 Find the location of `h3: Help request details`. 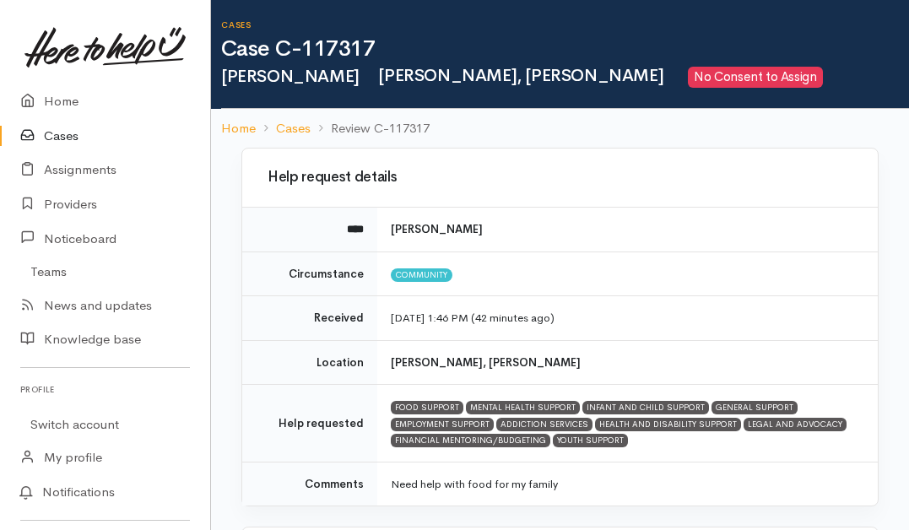

h3: Help request details is located at coordinates (560, 177).